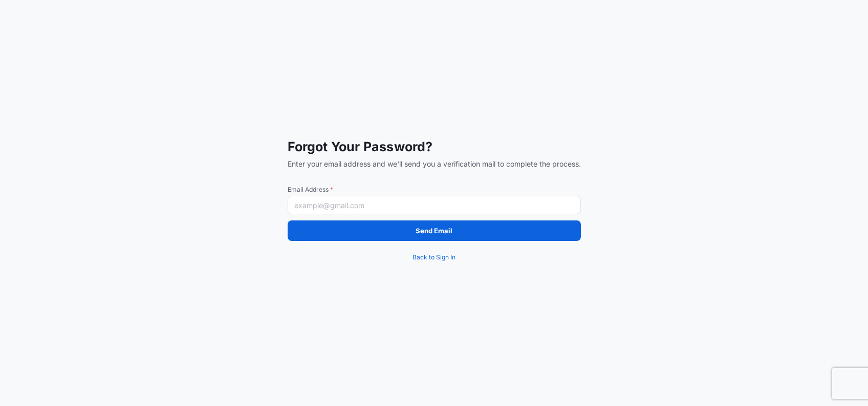  I want to click on span: Back to Sign In, so click(434, 257).